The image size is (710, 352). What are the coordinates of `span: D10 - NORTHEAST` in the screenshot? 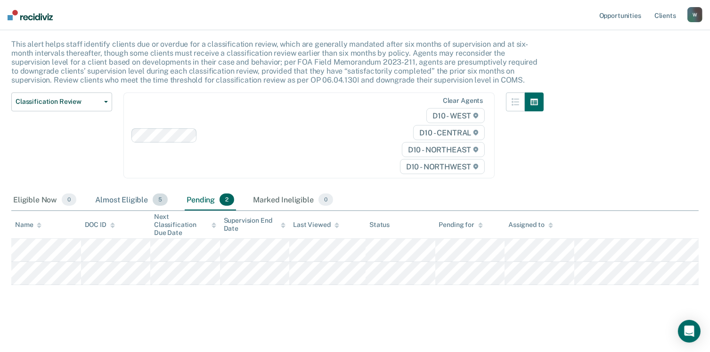 It's located at (444, 149).